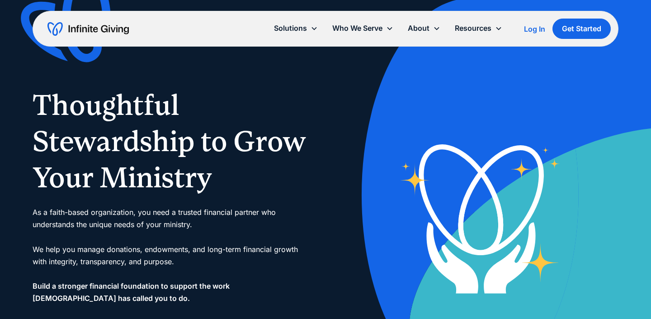 Image resolution: width=651 pixels, height=319 pixels. What do you see at coordinates (481, 215) in the screenshot?
I see `img: nonprofit donation platform for faith-based organizations and ministries` at bounding box center [481, 215].